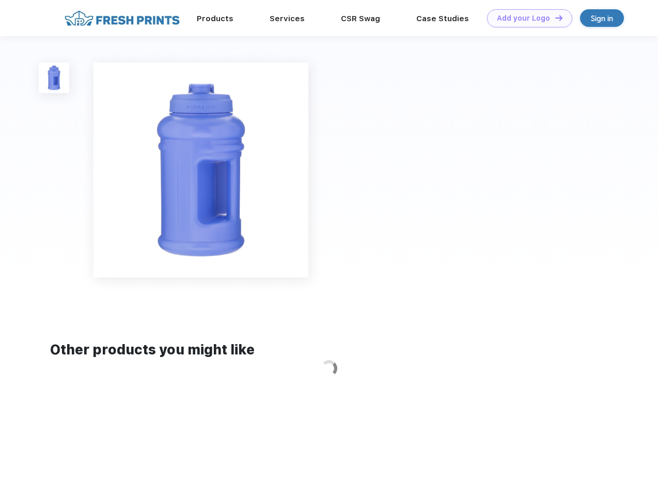  I want to click on div: Other products you might like, so click(328, 350).